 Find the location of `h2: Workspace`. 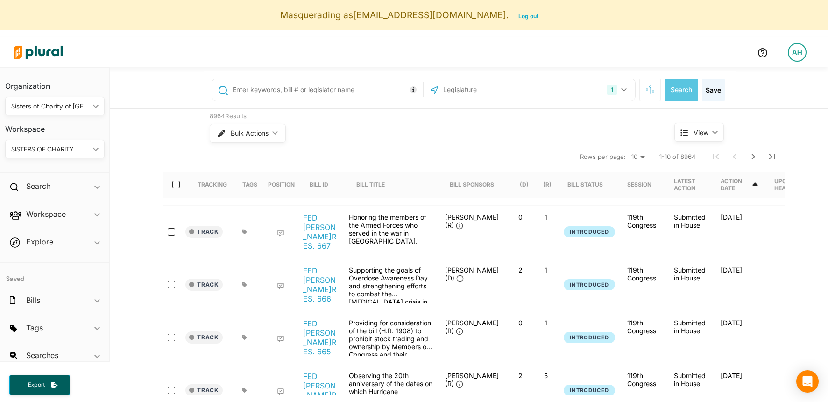

h2: Workspace is located at coordinates (46, 214).